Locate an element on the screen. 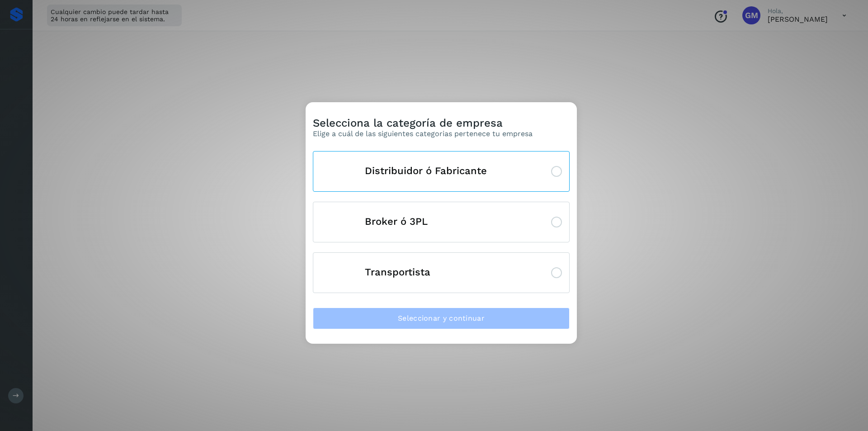 This screenshot has width=868, height=431. span: Seleccionar y continuar is located at coordinates (441, 318).